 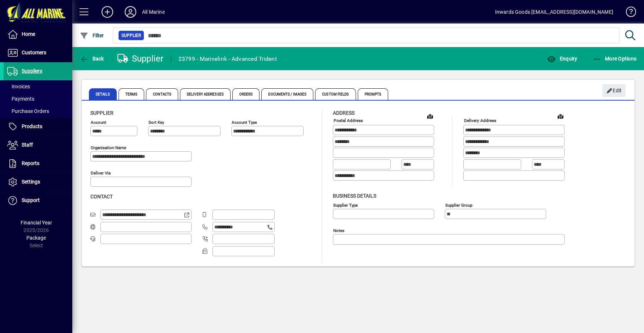 I want to click on mat-label: Sort key, so click(x=156, y=122).